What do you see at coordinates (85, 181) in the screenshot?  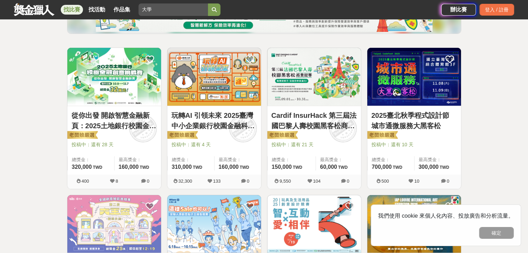 I see `span: 400` at bounding box center [85, 181].